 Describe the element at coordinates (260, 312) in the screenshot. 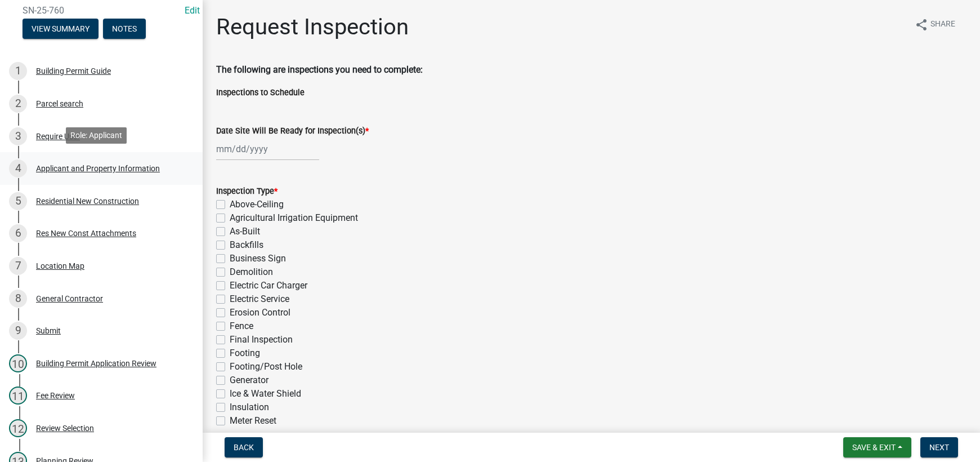

I see `label: Erosion Control` at that location.